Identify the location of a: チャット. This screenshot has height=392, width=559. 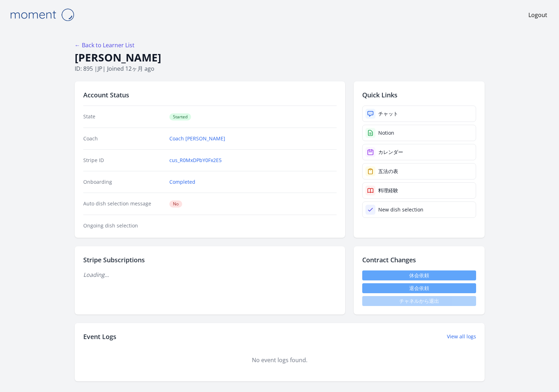
(419, 114).